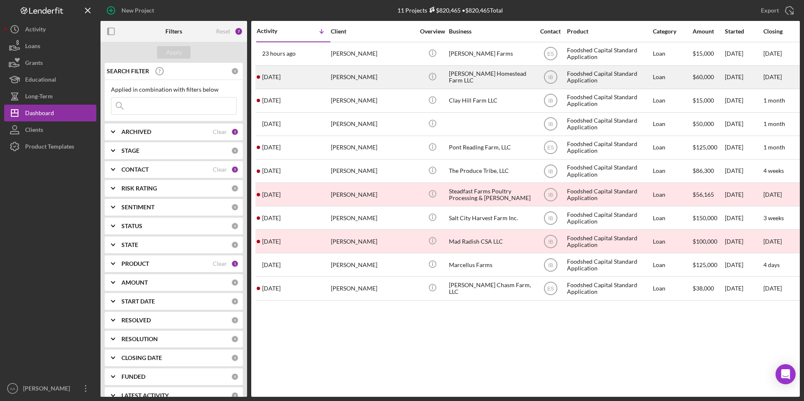 The height and width of the screenshot is (401, 804). I want to click on span: $125,000, so click(704, 147).